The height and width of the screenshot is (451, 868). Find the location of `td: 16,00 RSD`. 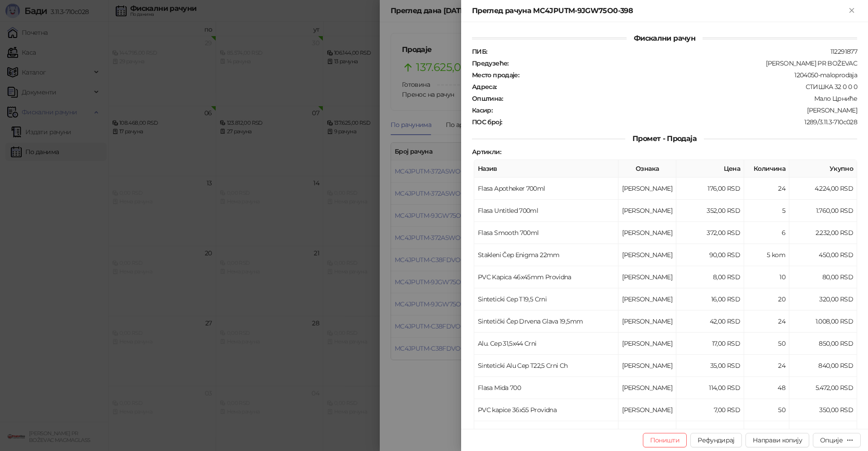

td: 16,00 RSD is located at coordinates (710, 299).